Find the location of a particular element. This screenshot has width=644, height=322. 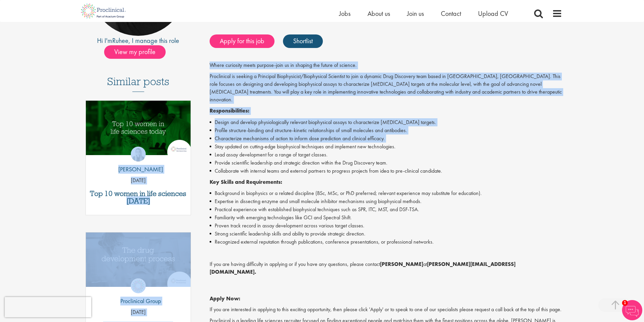

strong: Responsibilities: is located at coordinates (229, 110).